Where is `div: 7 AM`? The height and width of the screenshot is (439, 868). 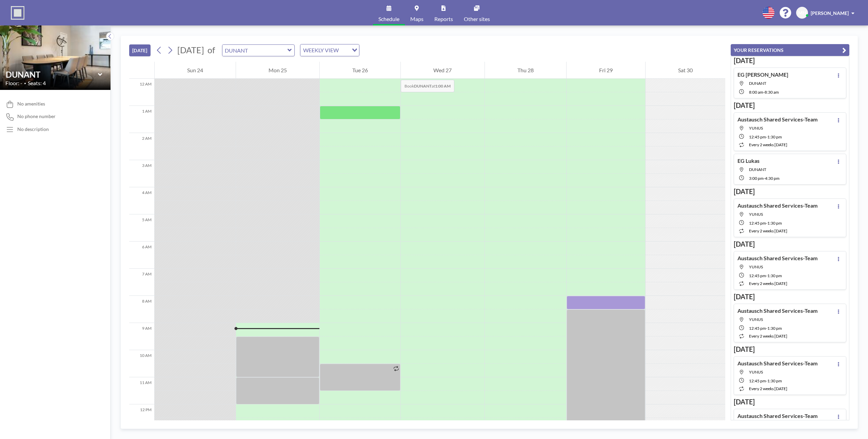
div: 7 AM is located at coordinates (142, 282).